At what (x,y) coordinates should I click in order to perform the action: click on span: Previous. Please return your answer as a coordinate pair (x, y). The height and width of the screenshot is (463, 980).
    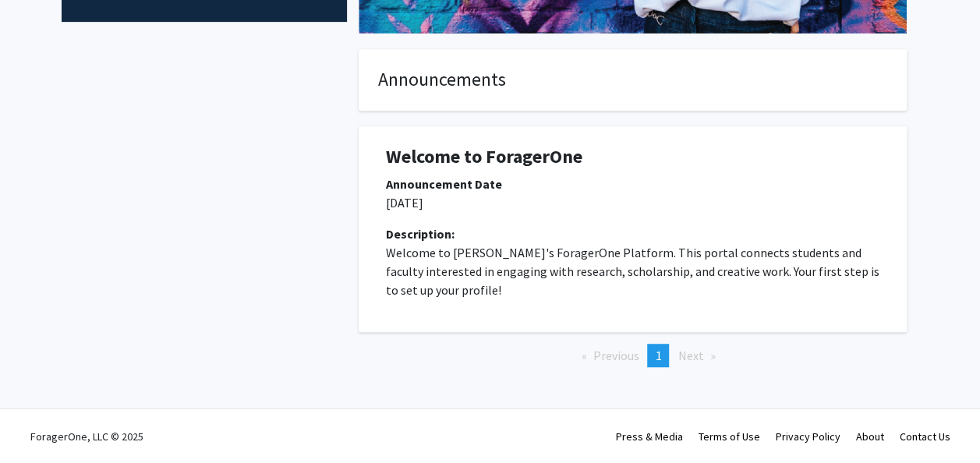
    Looking at the image, I should click on (616, 355).